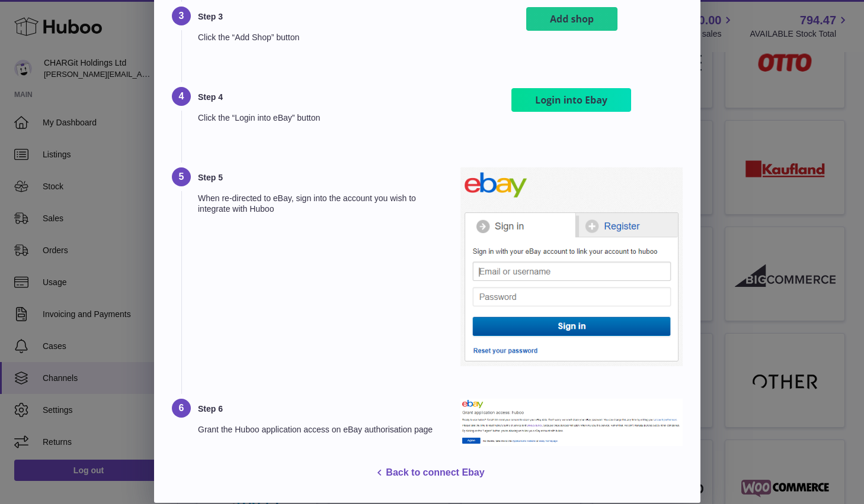  What do you see at coordinates (321, 177) in the screenshot?
I see `h3: Step 5` at bounding box center [321, 177].